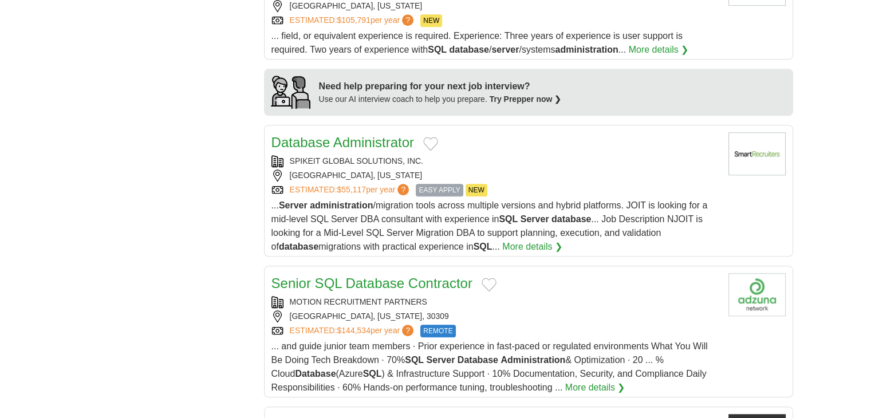  What do you see at coordinates (372, 283) in the screenshot?
I see `a: Senior SQL Database Contractor` at bounding box center [372, 283].